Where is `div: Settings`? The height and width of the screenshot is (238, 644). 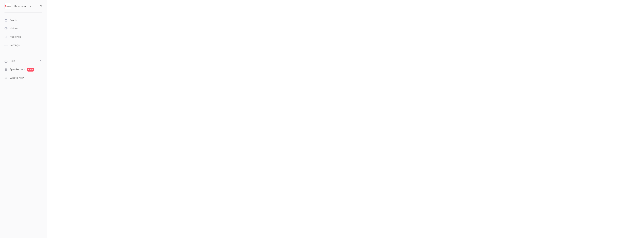 div: Settings is located at coordinates (12, 45).